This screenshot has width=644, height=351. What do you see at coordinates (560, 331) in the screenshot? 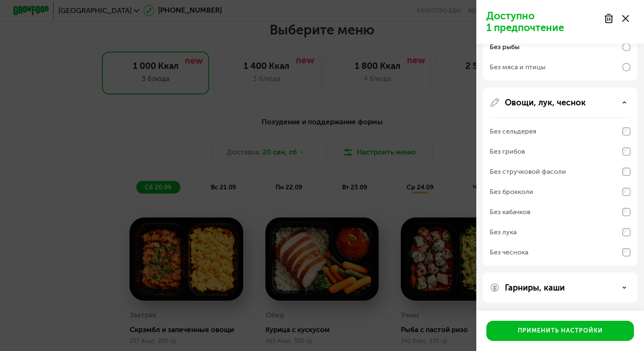
I see `div: Применить настройки` at bounding box center [560, 331].